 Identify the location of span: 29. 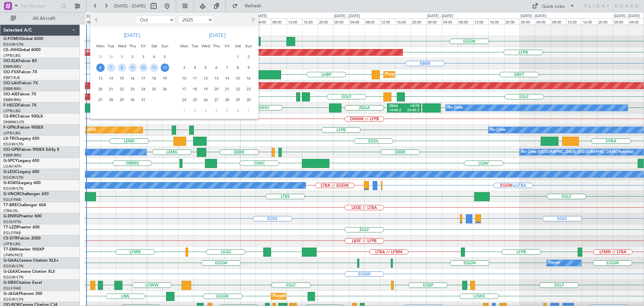
(122, 100).